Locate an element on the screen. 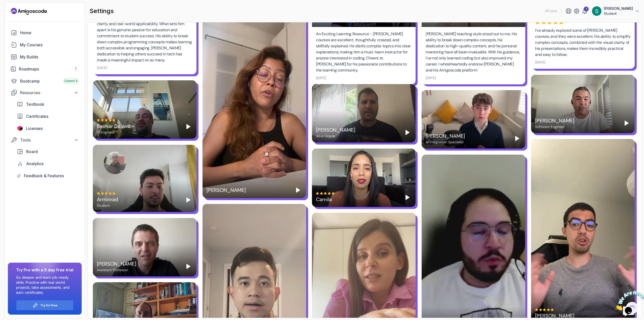 The width and height of the screenshot is (644, 320). p: Try for free is located at coordinates (49, 306).